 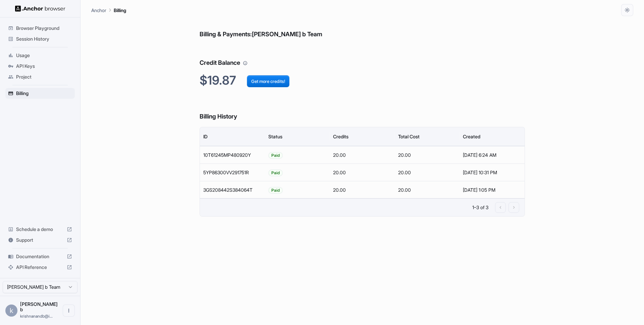 I want to click on div: API Keys, so click(x=40, y=66).